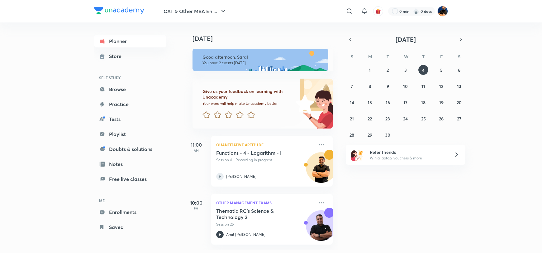  I want to click on abbr: September 3, 2025, so click(406, 70).